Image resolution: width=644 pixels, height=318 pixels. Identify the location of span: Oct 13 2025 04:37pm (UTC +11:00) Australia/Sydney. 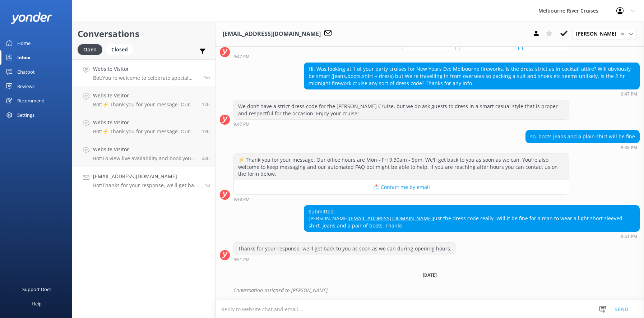
(206, 131).